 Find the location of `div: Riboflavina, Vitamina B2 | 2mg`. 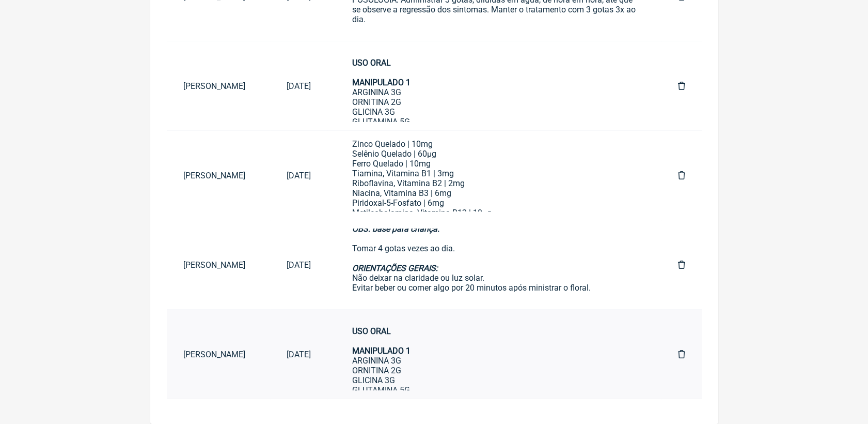

div: Riboflavina, Vitamina B2 | 2mg is located at coordinates (494, 183).